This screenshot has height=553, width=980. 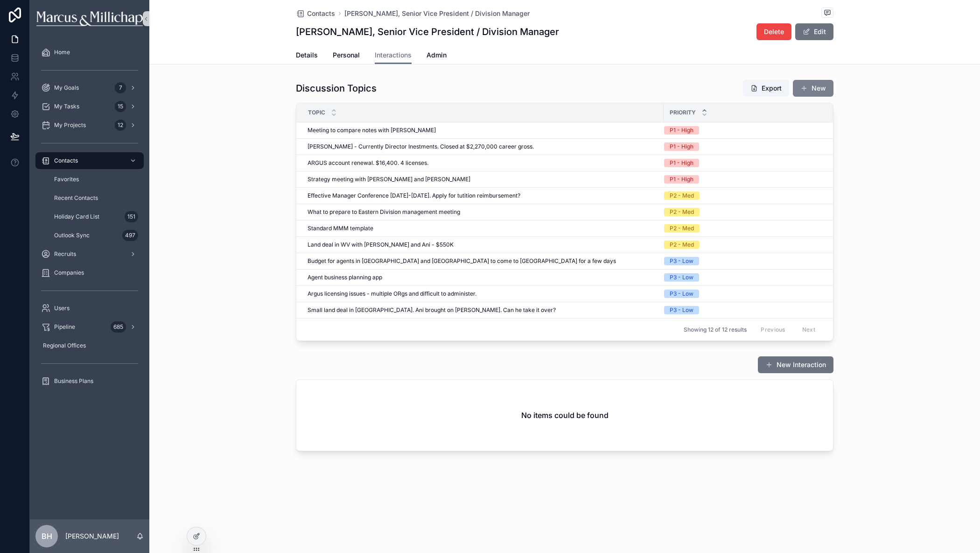 I want to click on span: Companies, so click(x=69, y=273).